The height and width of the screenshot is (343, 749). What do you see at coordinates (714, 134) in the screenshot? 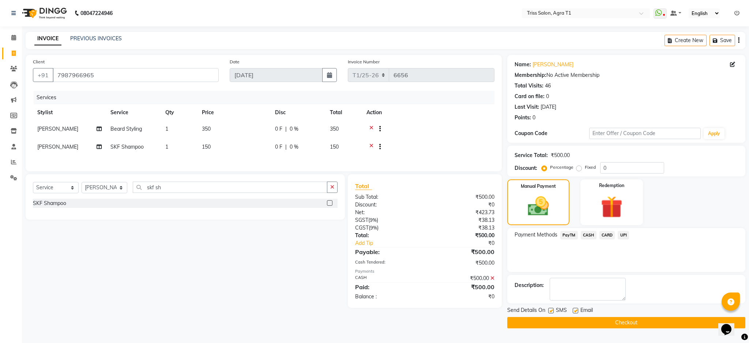
I see `button: Apply` at bounding box center [714, 134].